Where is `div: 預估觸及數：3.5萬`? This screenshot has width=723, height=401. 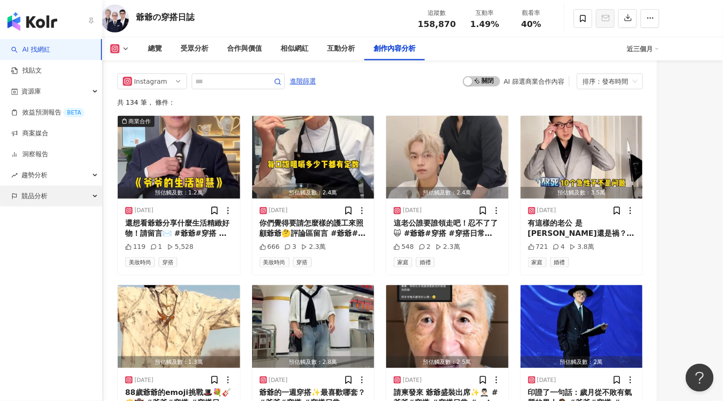 div: 預估觸及數：3.5萬 is located at coordinates (582, 193).